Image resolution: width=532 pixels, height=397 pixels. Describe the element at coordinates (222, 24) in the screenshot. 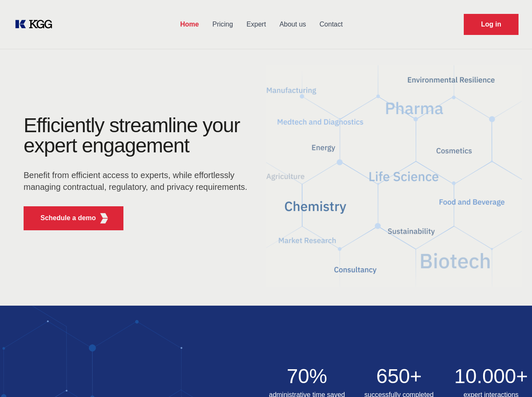

I see `a: Pricing` at that location.